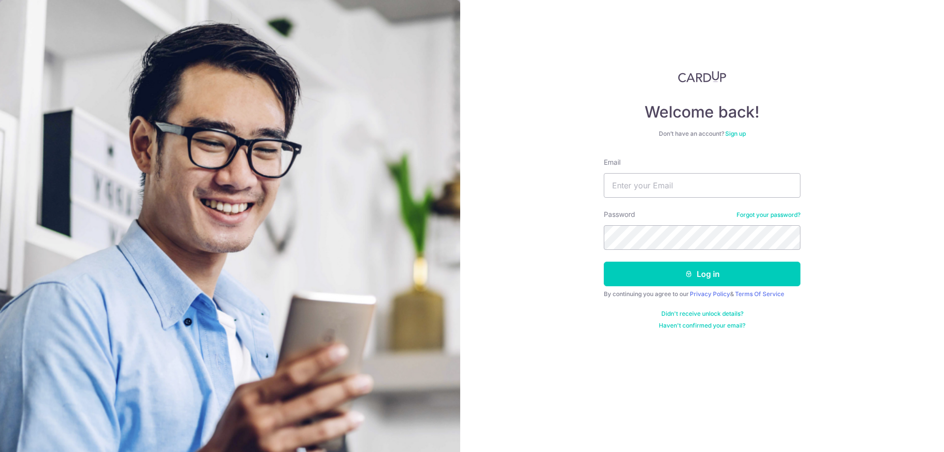 This screenshot has width=944, height=452. Describe the element at coordinates (702, 77) in the screenshot. I see `img: CardUp Logo` at that location.